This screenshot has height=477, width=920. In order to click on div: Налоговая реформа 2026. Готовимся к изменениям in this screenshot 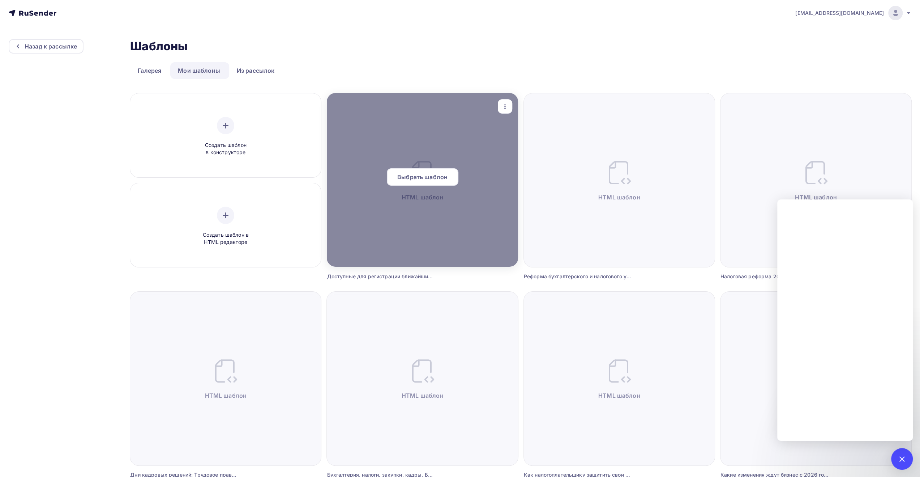, I will do `click(775, 276)`.